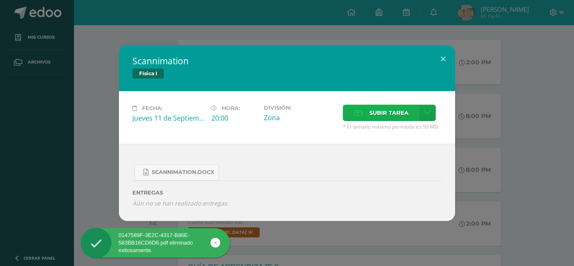 The width and height of the screenshot is (574, 266). What do you see at coordinates (234, 118) in the screenshot?
I see `div: 20:00` at bounding box center [234, 118].